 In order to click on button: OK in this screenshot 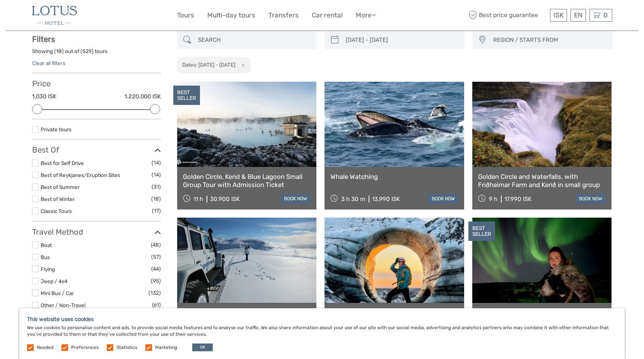, I will do `click(202, 347)`.